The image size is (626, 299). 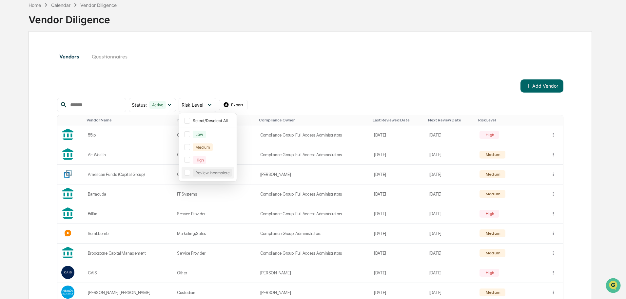 I want to click on a: 🖐️Preclearance, so click(x=24, y=86).